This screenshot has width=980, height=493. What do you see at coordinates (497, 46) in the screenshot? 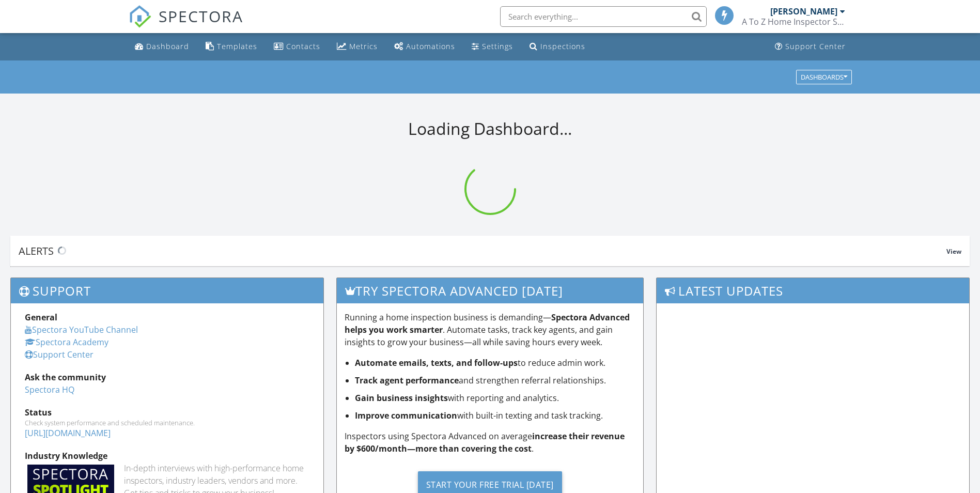
I see `div: Settings` at bounding box center [497, 46].